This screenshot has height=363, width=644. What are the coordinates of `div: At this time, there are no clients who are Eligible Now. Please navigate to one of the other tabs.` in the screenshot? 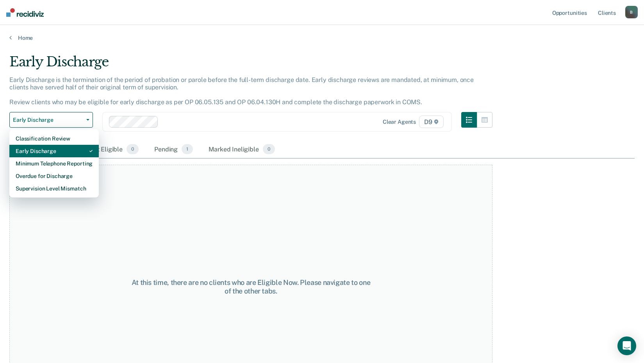 It's located at (251, 286).